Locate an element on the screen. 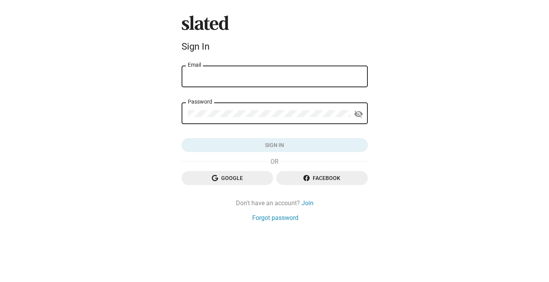 Image resolution: width=549 pixels, height=282 pixels. a: Join is located at coordinates (307, 203).